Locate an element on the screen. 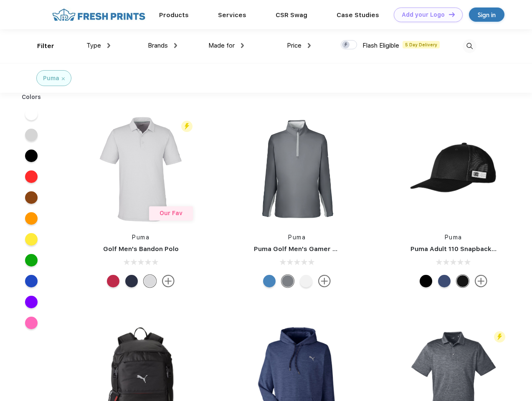 The width and height of the screenshot is (532, 401). div: Puma is located at coordinates (51, 78).